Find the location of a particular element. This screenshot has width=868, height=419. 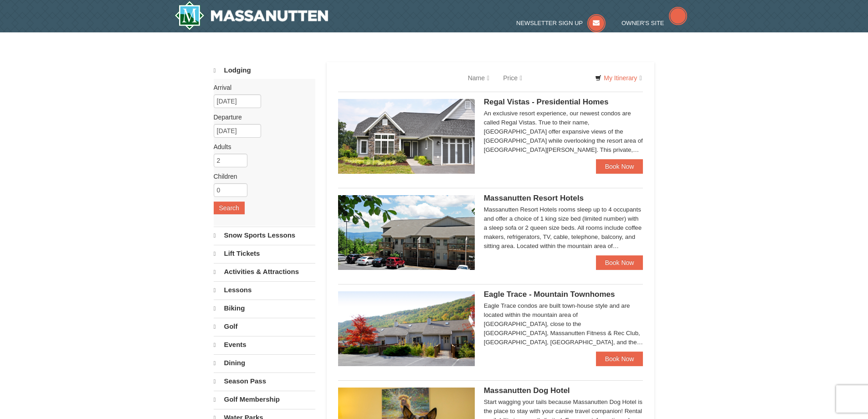

a: Season Pass is located at coordinates (264, 381).